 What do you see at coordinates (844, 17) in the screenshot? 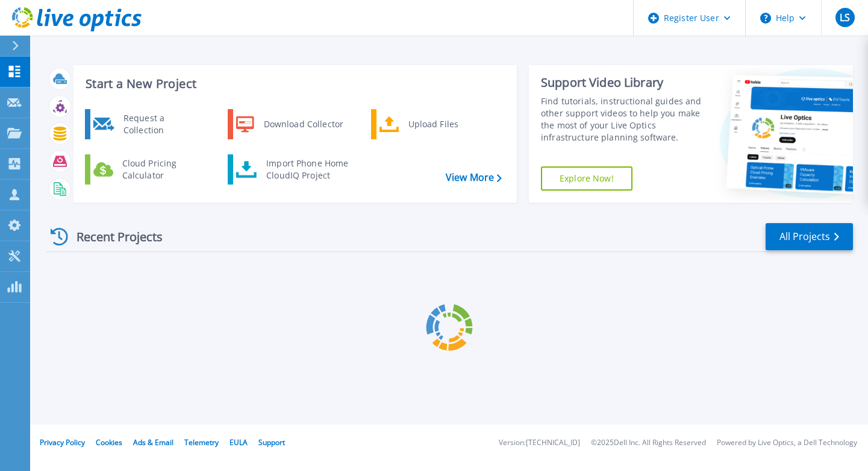
I see `span: LS` at bounding box center [844, 17].